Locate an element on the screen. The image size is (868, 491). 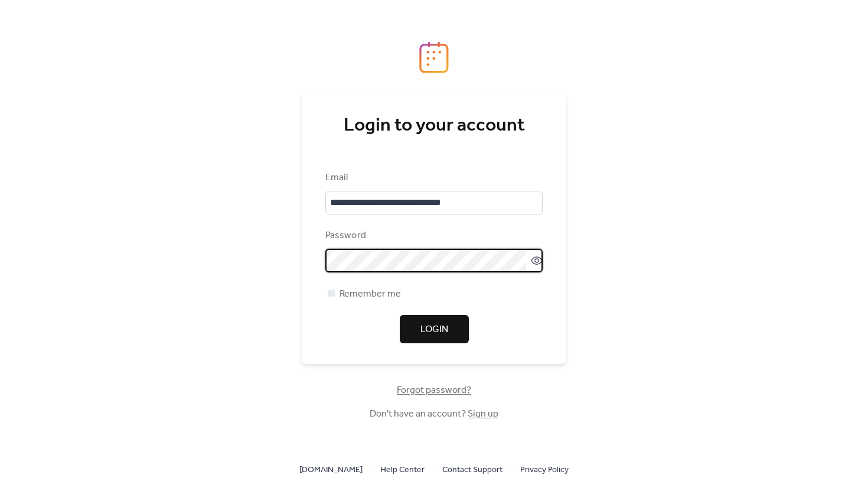
div: Login to your account is located at coordinates (434, 126).